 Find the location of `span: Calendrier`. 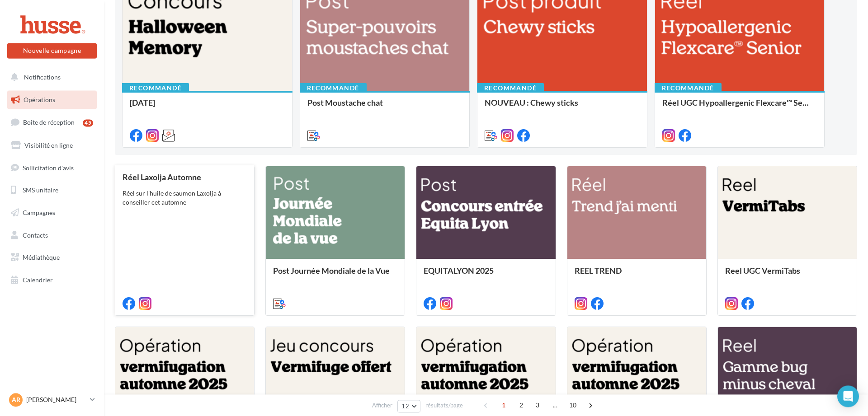

span: Calendrier is located at coordinates (38, 280).